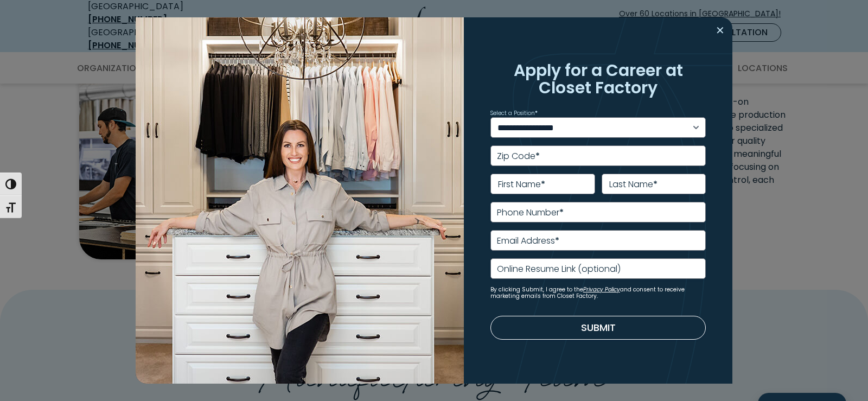 This screenshot has height=401, width=868. Describe the element at coordinates (602, 289) in the screenshot. I see `a: Privacy Policy` at that location.